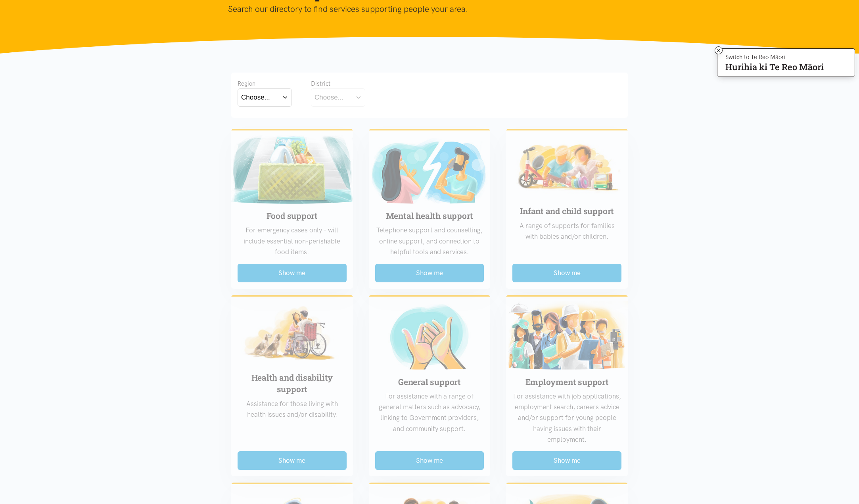 The width and height of the screenshot is (859, 504). Describe the element at coordinates (423, 9) in the screenshot. I see `p: Search our directory to find services supporting people your area.` at that location.